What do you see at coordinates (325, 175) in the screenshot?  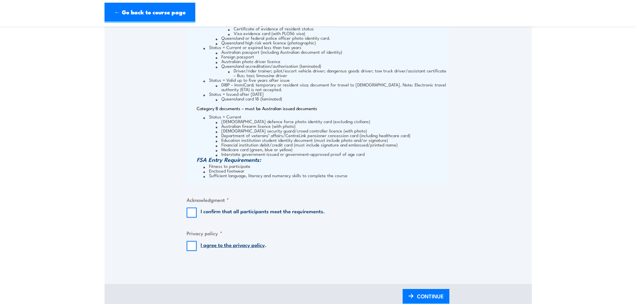 I see `li: Sufficient language, literacy and numeracy skills to complete the course` at bounding box center [325, 175].